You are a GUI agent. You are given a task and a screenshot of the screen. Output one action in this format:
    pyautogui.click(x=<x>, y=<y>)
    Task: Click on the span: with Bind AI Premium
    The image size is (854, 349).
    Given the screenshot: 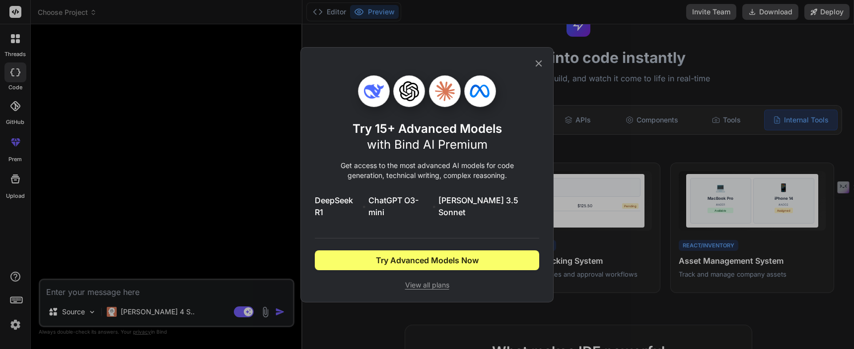 What is the action you would take?
    pyautogui.click(x=427, y=144)
    